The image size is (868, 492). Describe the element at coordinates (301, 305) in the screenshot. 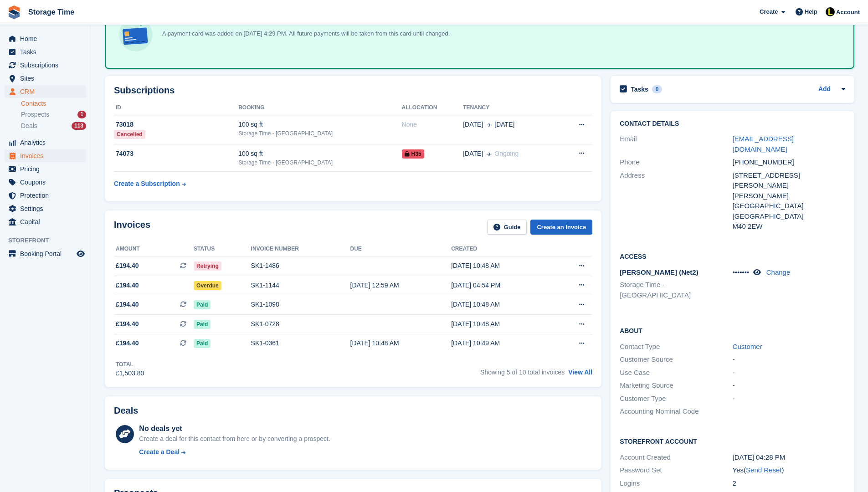

I see `div: SK1-1098` at that location.